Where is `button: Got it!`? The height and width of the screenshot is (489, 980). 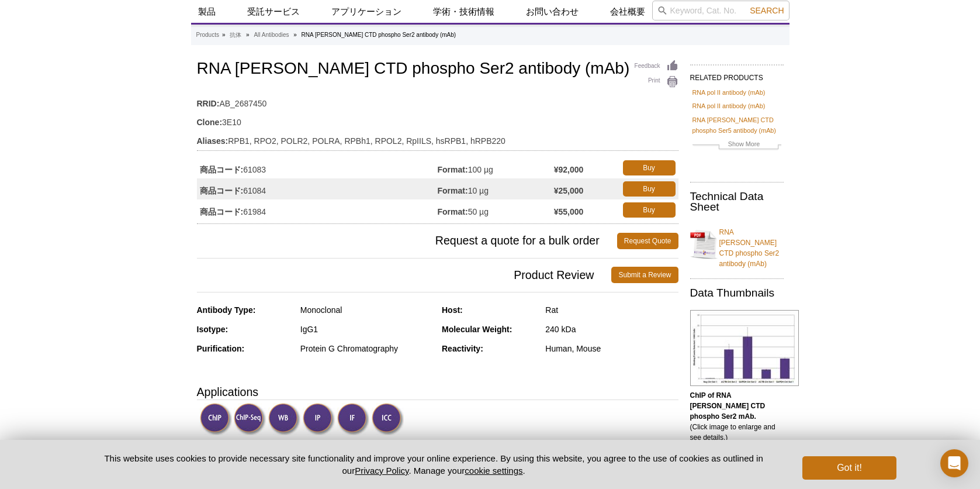
button: Got it! is located at coordinates (849, 468).